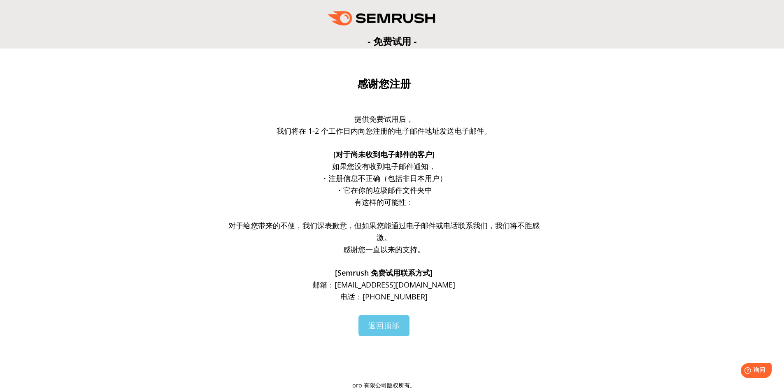  Describe the element at coordinates (384, 202) in the screenshot. I see `font: 有这样的可能性：` at that location.